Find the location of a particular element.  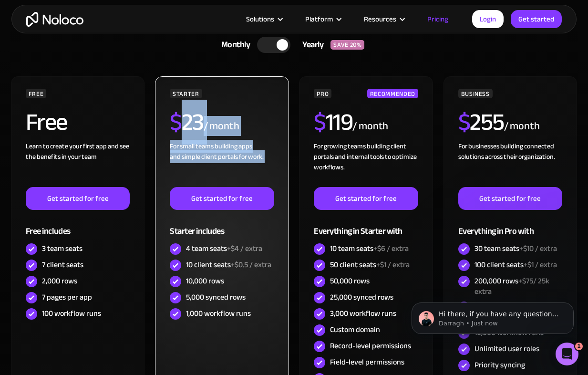

div: FREE is located at coordinates (36, 94).